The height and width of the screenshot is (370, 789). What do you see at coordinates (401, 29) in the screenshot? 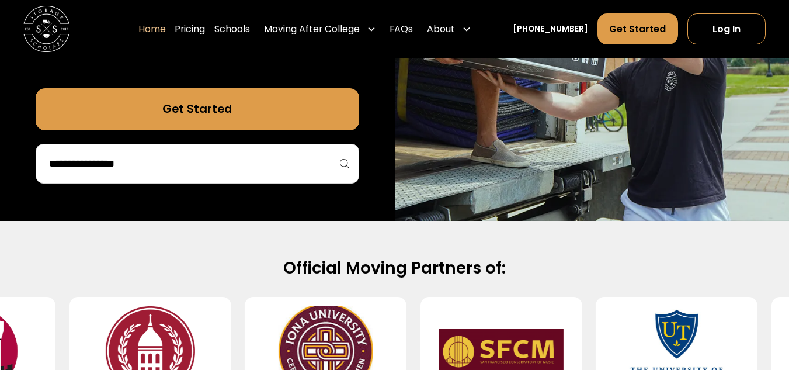
I see `a: FAQs` at bounding box center [401, 29].